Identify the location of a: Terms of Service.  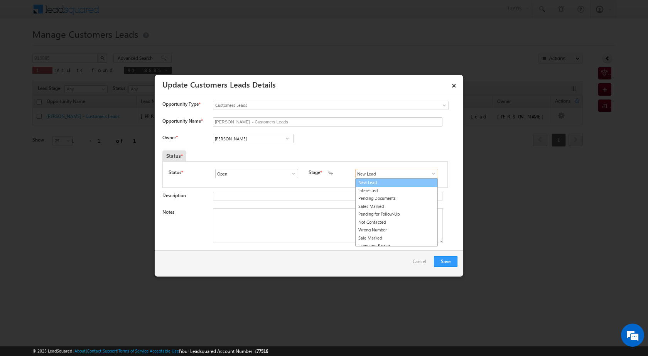
(134, 351).